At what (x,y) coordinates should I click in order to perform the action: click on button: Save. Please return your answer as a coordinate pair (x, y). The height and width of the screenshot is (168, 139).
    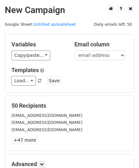
    Looking at the image, I should click on (54, 81).